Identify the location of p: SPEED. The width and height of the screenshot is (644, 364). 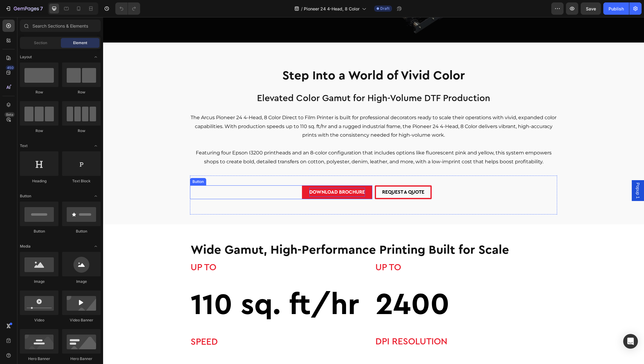
(178, 325).